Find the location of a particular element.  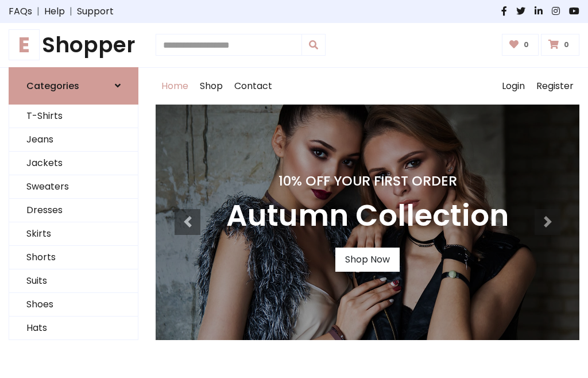

a: Skirts is located at coordinates (74, 234).